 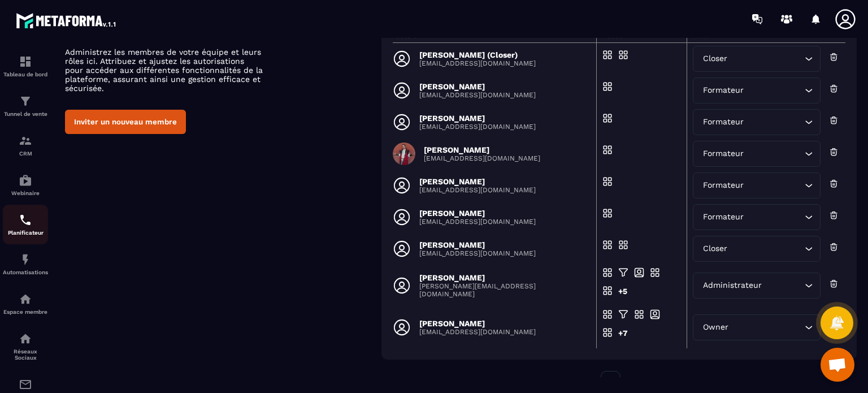 I want to click on img: logo, so click(x=66, y=20).